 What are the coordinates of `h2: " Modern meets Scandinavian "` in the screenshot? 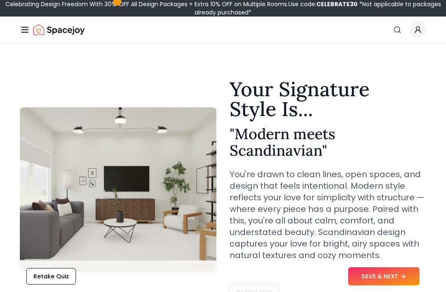 It's located at (328, 142).